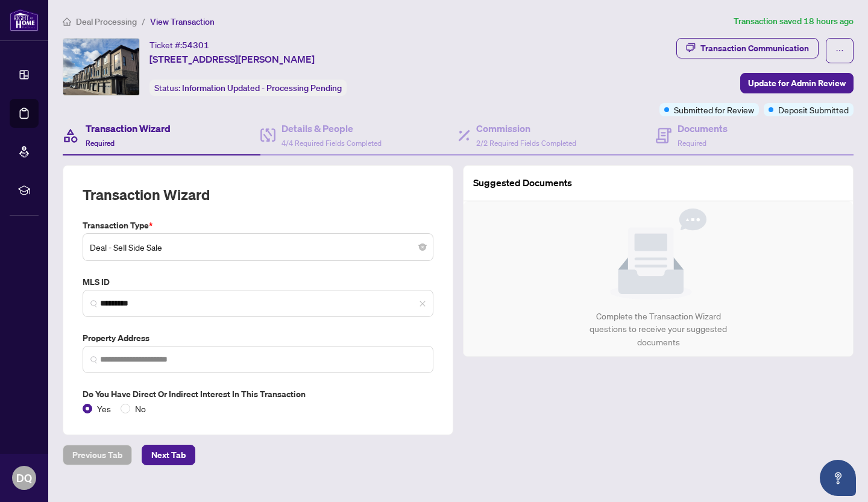  What do you see at coordinates (258, 225) in the screenshot?
I see `label: Transaction Type` at bounding box center [258, 225].